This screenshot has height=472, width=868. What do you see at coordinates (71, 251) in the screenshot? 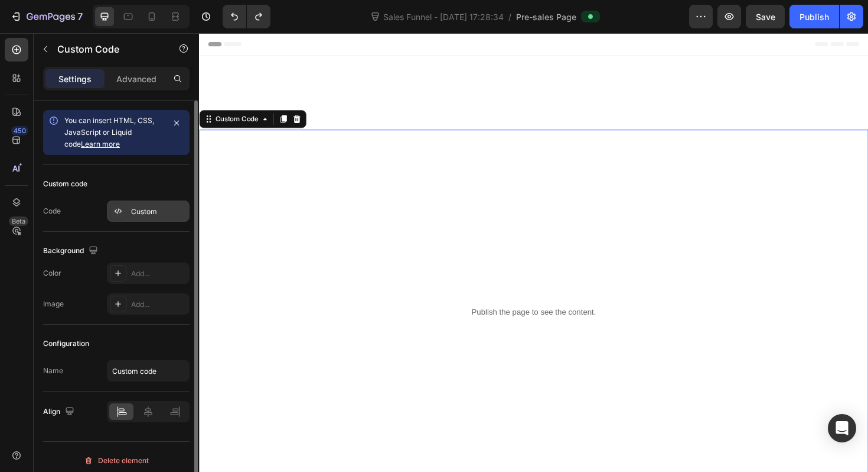
I see `div: Background` at bounding box center [71, 251].